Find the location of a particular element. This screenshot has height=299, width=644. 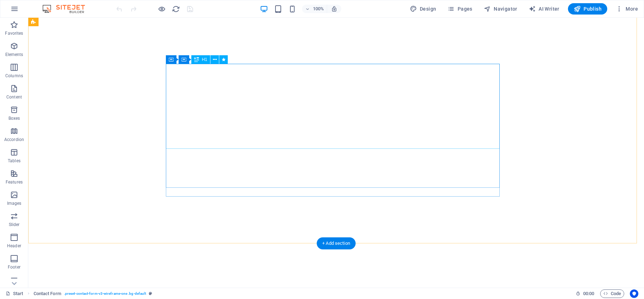

img: Editor Logo is located at coordinates (67, 9).